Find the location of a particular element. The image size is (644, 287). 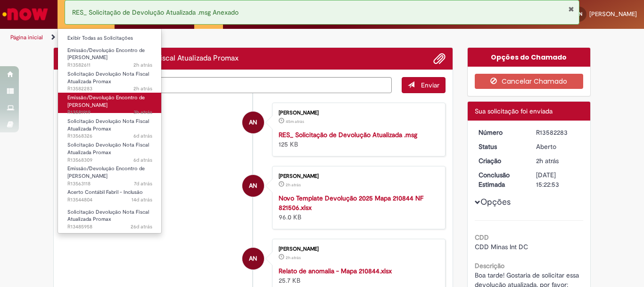

a: Exibir Todas as Solicitações is located at coordinates (110, 39).